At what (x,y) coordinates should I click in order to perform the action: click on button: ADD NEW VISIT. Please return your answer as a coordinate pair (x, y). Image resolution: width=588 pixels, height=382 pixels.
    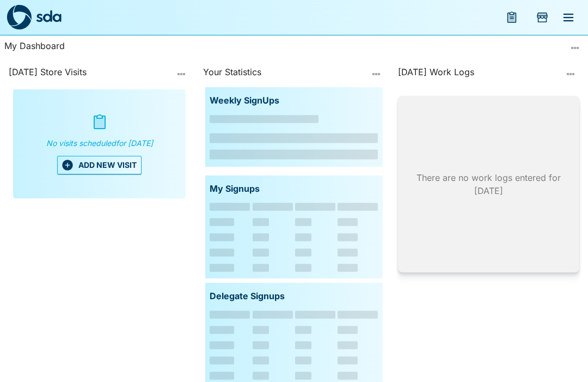
    Looking at the image, I should click on (99, 165).